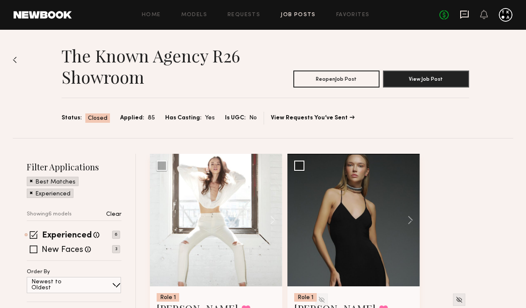 This screenshot has width=526, height=308. What do you see at coordinates (38, 272) in the screenshot?
I see `p: Order By` at bounding box center [38, 272].